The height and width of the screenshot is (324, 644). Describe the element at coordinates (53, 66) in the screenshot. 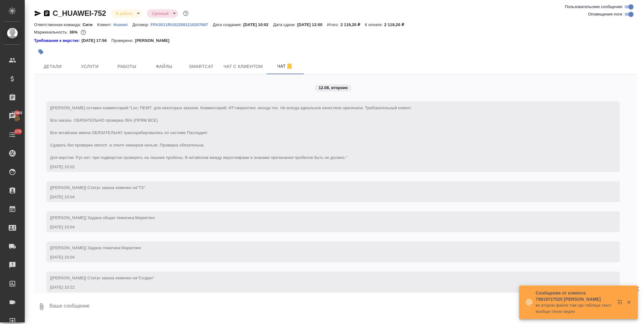

I see `span: Детали` at that location.